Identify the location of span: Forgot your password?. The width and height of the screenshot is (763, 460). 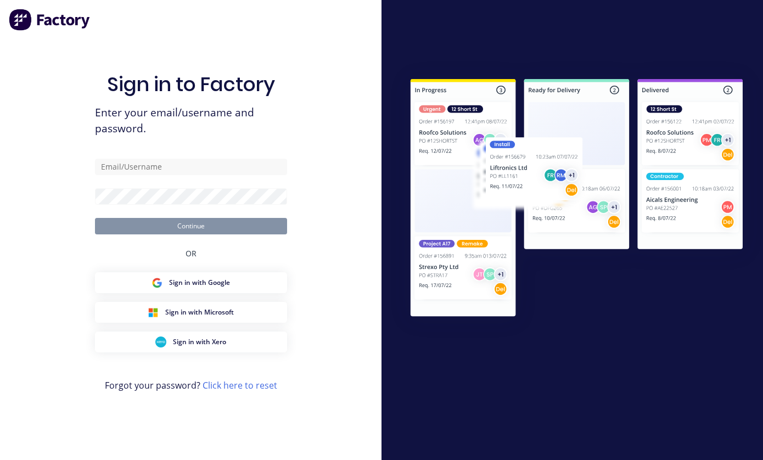
(191, 385).